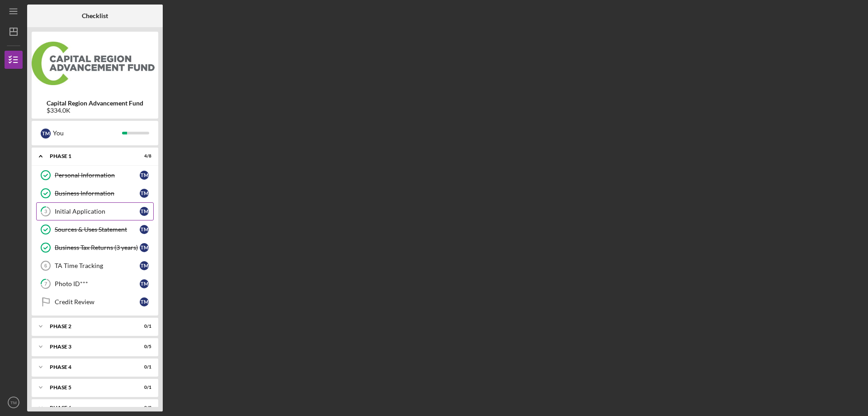 The height and width of the screenshot is (416, 868). Describe the element at coordinates (46, 284) in the screenshot. I see `tspan: 7` at that location.